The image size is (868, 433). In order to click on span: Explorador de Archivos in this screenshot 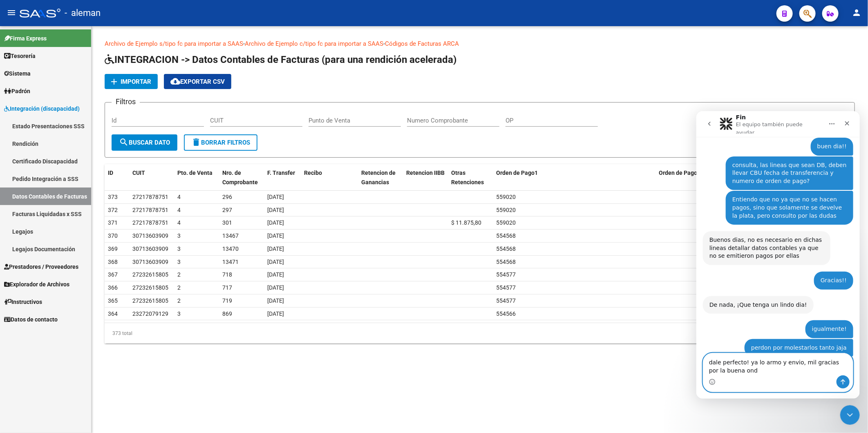, I will do `click(36, 284)`.